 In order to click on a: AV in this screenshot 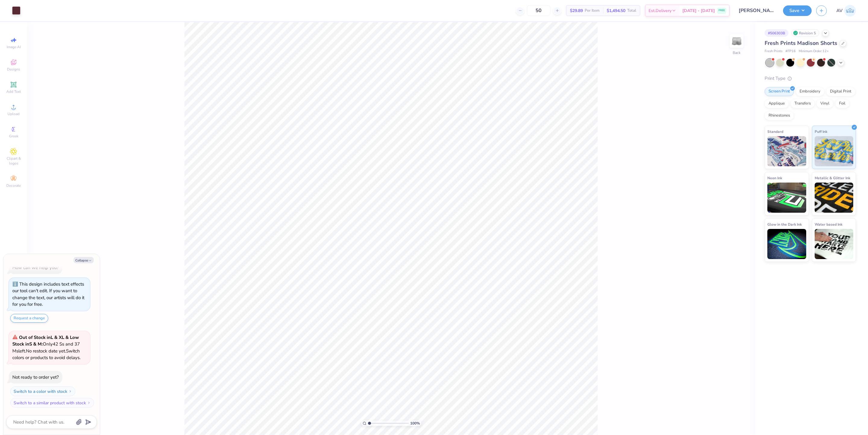, I will do `click(846, 10)`.